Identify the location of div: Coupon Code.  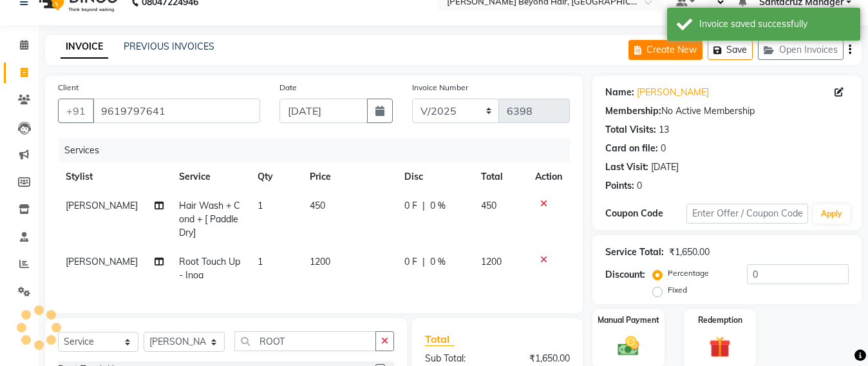
(646, 213).